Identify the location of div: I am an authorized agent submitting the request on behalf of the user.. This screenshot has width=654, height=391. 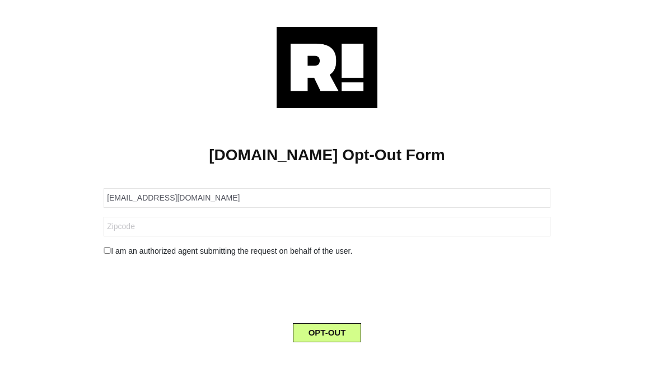
(327, 251).